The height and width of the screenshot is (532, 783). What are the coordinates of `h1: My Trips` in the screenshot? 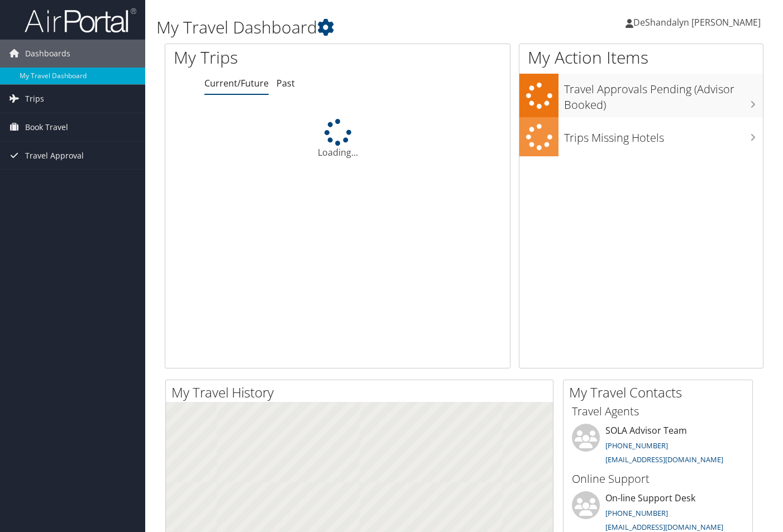 It's located at (266, 58).